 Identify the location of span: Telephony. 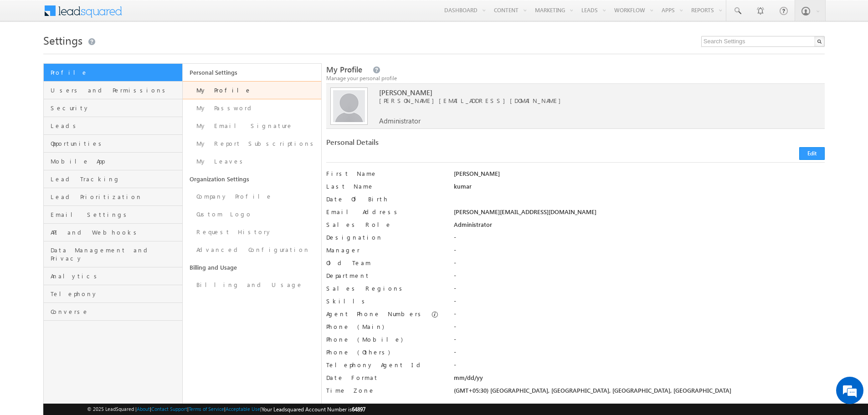
(115, 294).